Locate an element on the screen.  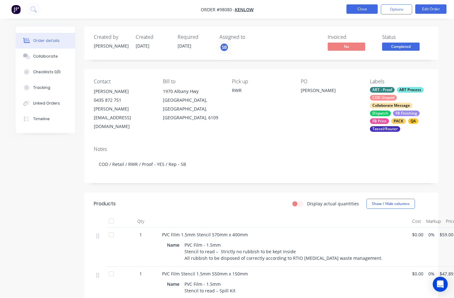
div: Collaborate Message is located at coordinates (391, 105).